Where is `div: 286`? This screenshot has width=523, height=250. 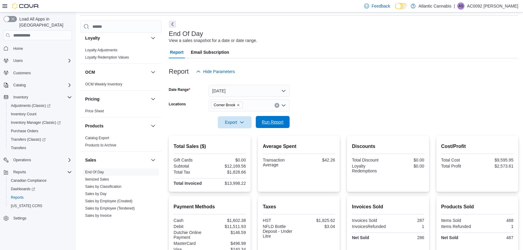 div: 286 is located at coordinates (407, 238).